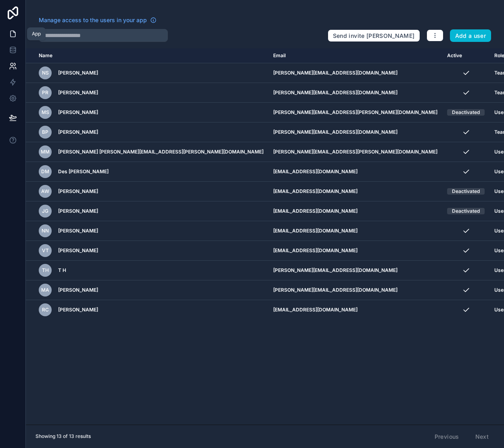  I want to click on th: Email, so click(355, 56).